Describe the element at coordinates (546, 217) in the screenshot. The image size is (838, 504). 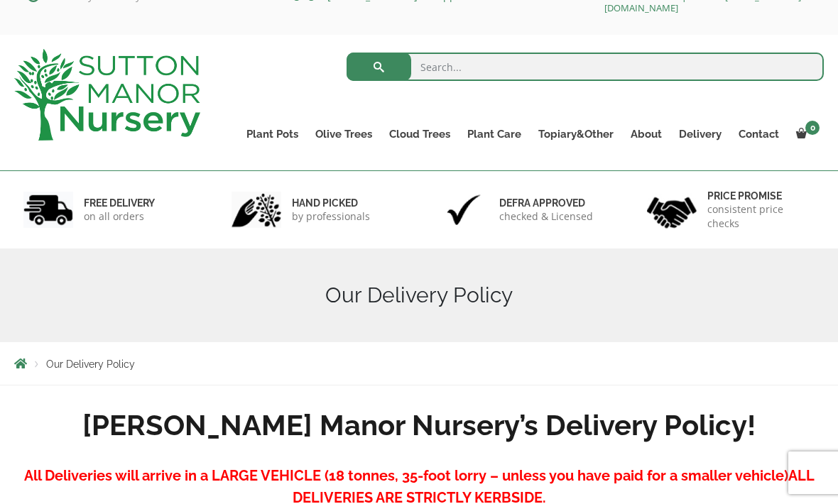
I see `p: checked & Licensed` at that location.